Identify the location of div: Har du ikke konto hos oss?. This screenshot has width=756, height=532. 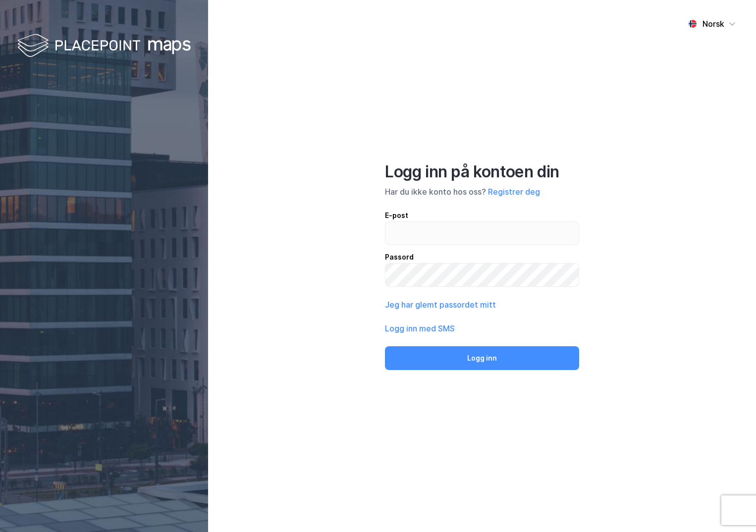
(482, 192).